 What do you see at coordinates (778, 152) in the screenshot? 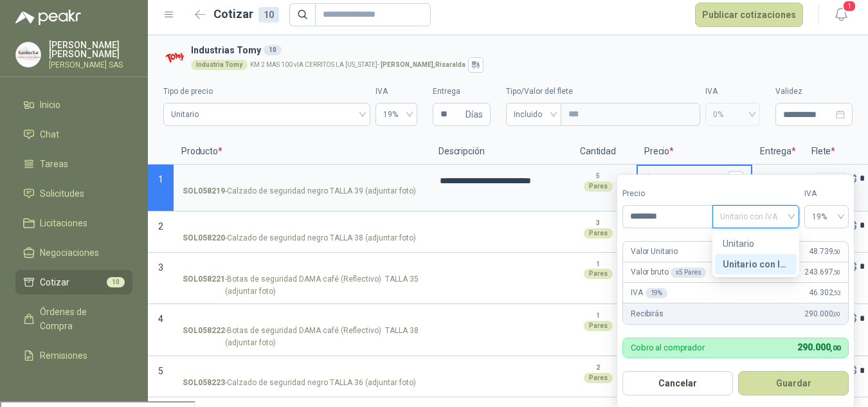
I see `p: Entrega` at bounding box center [778, 152].